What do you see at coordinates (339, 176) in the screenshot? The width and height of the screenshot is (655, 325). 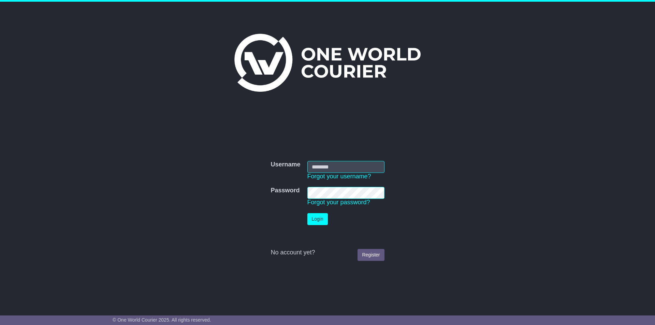 I see `a: Forgot your username?` at bounding box center [339, 176].